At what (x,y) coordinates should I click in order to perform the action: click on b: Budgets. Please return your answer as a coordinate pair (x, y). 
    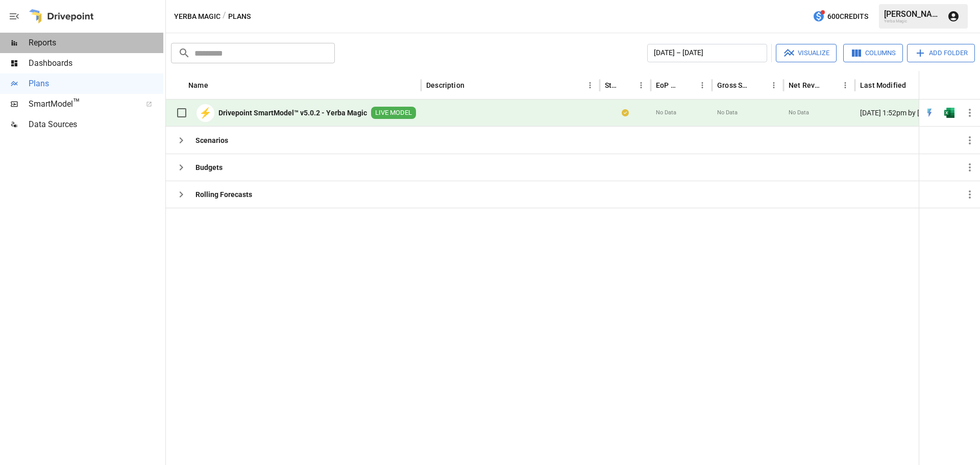
    Looking at the image, I should click on (209, 168).